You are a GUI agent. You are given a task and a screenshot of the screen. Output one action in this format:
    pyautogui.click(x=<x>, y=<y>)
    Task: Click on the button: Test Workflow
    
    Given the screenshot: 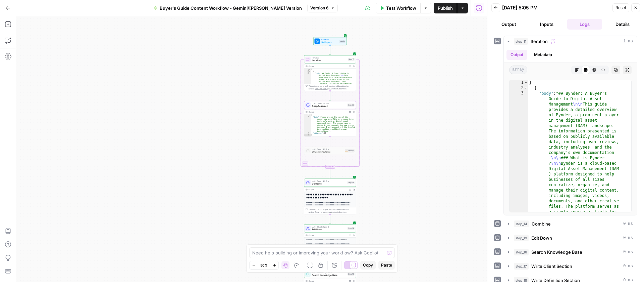 What is the action you would take?
    pyautogui.click(x=398, y=8)
    